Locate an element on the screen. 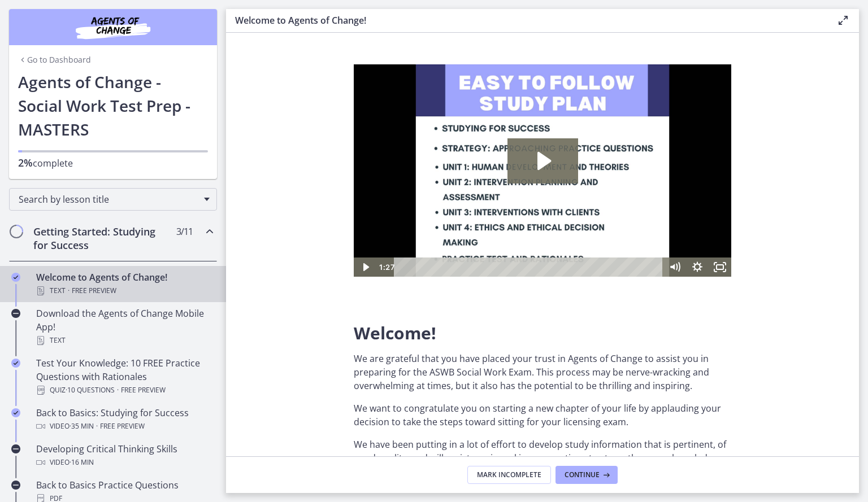  h2: Getting Started: Studying for Success is located at coordinates (102, 238).